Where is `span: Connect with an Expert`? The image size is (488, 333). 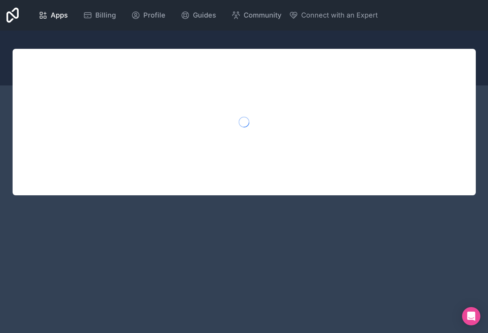 span: Connect with an Expert is located at coordinates (339, 15).